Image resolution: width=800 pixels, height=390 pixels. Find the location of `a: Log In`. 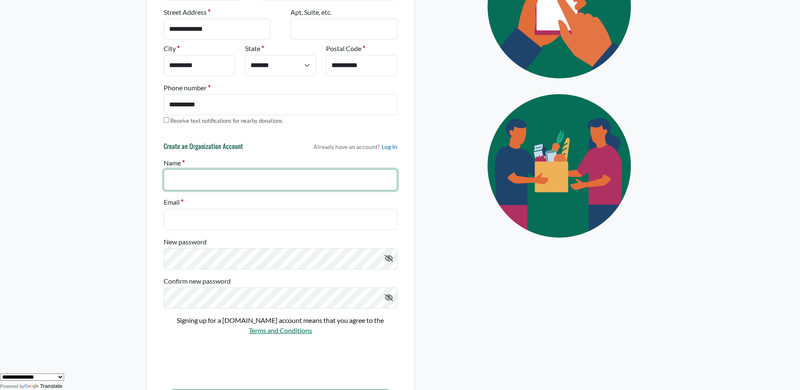

a: Log In is located at coordinates (389, 146).